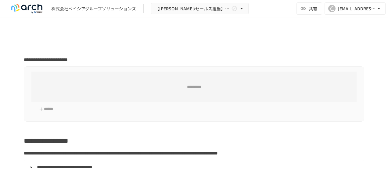 This screenshot has width=388, height=181. Describe the element at coordinates (313, 9) in the screenshot. I see `span: 共有` at that location.